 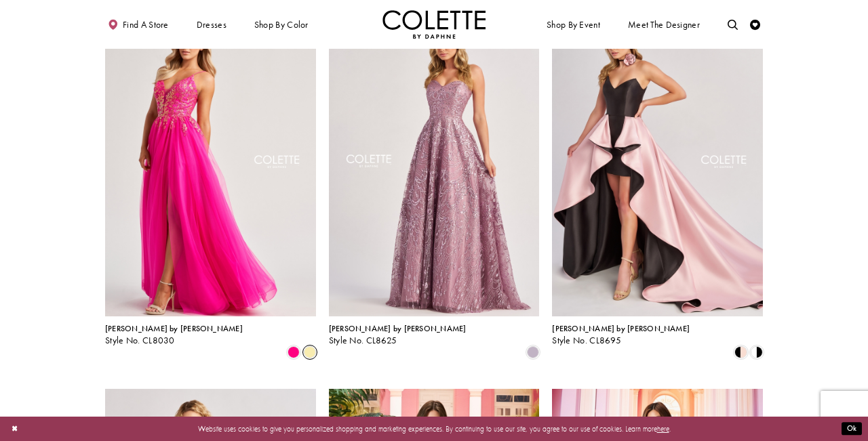 I want to click on a: Toggle search, so click(x=733, y=24).